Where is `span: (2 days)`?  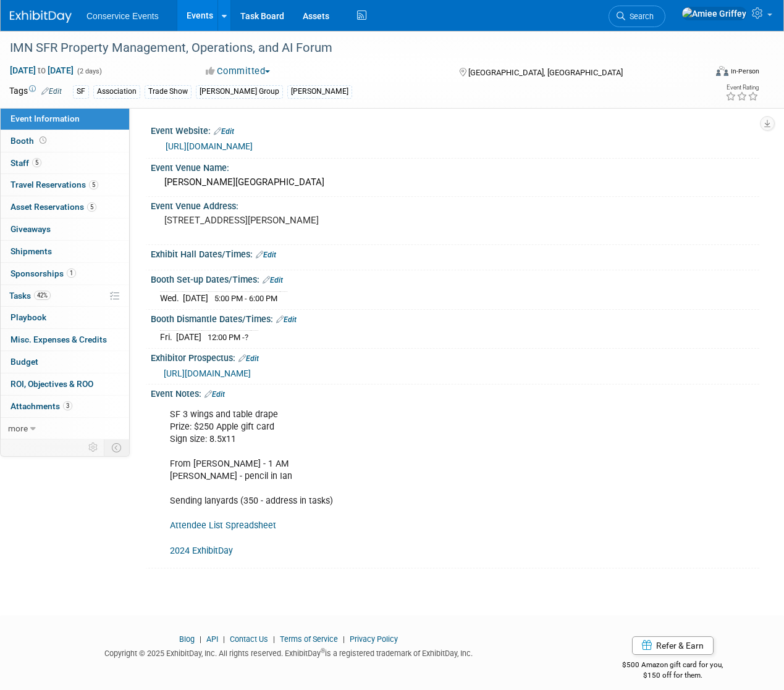 span: (2 days) is located at coordinates (89, 71).